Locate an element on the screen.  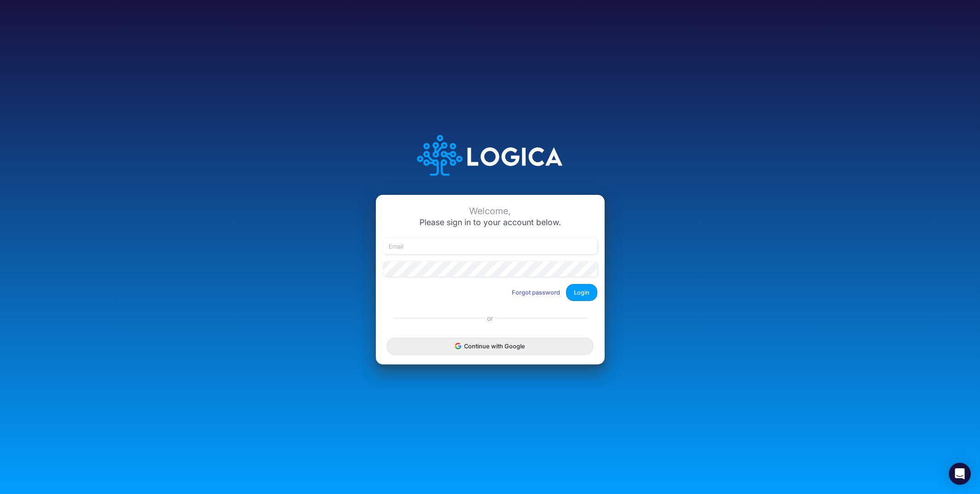
button: Continue with Google is located at coordinates (490, 346).